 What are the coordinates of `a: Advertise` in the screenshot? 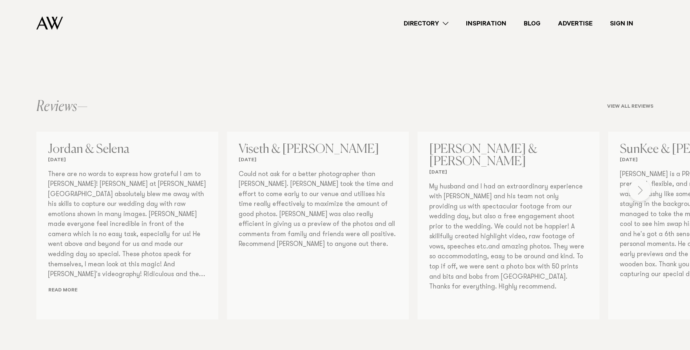 It's located at (575, 23).